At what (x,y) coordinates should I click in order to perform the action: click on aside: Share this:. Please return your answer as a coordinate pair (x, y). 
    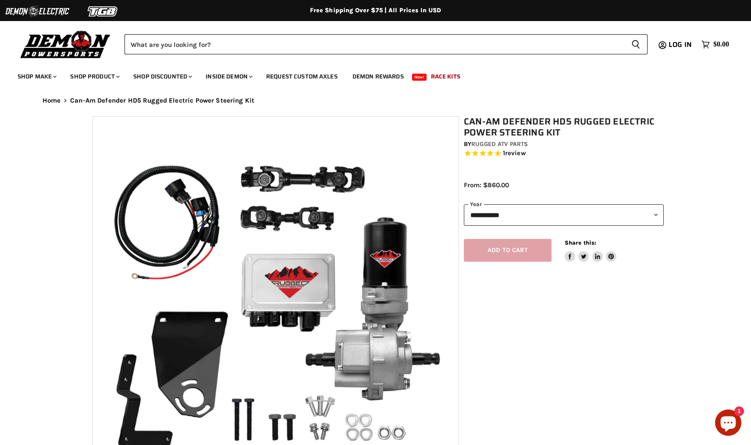
    Looking at the image, I should click on (590, 250).